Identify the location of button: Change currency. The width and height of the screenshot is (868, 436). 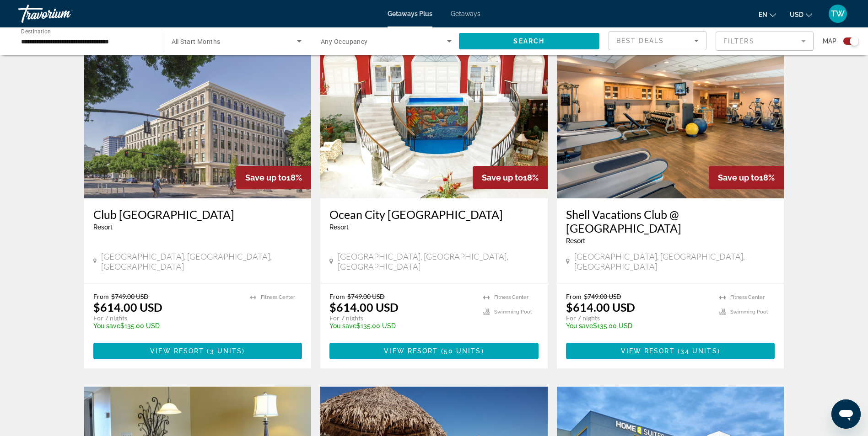
(801, 14).